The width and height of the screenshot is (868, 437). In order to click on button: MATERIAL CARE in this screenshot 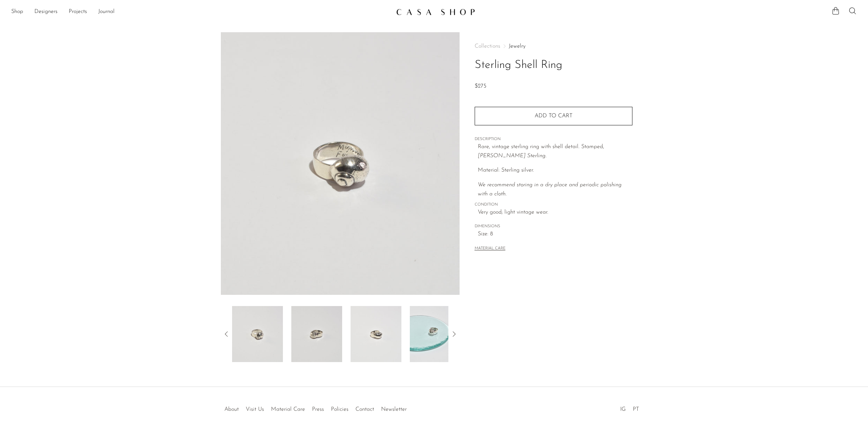, I will do `click(490, 249)`.